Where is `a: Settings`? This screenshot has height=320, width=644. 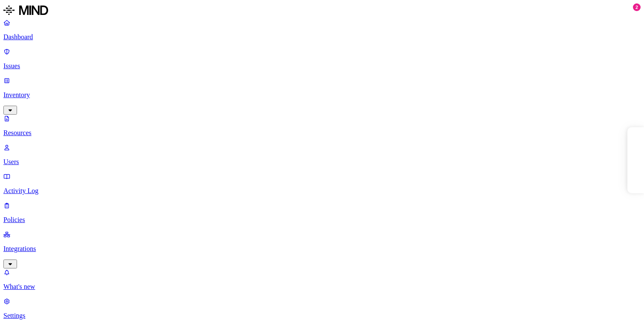 a: Settings is located at coordinates (322, 309).